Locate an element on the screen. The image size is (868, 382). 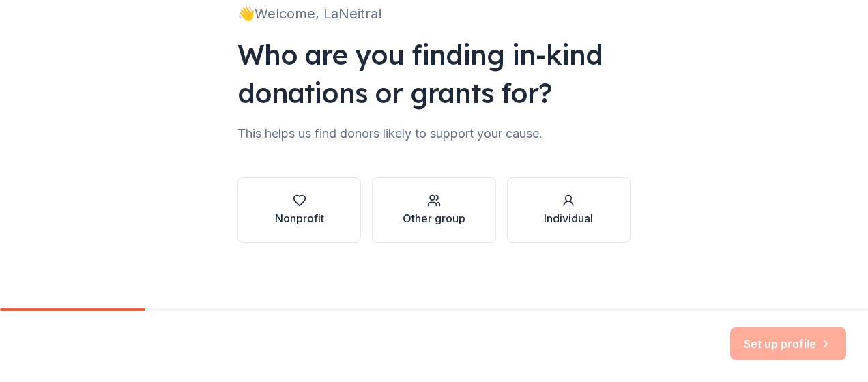
button: Other group is located at coordinates (434, 210).